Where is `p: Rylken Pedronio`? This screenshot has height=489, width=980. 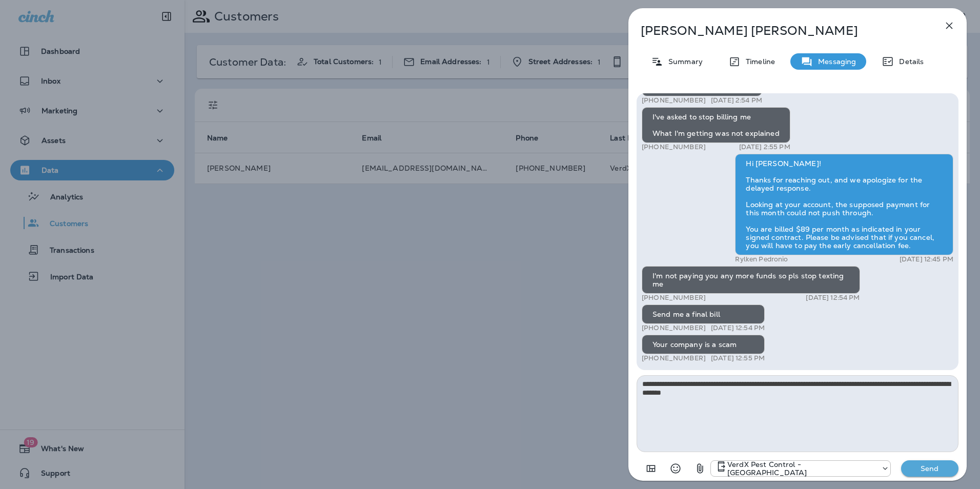 p: Rylken Pedronio is located at coordinates (761, 259).